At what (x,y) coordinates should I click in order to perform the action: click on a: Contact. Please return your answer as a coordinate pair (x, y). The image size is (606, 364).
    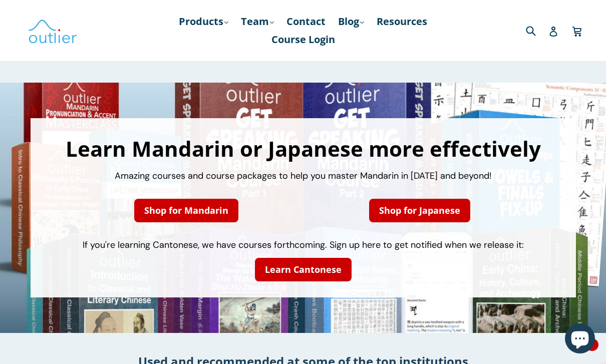
    Looking at the image, I should click on (305, 21).